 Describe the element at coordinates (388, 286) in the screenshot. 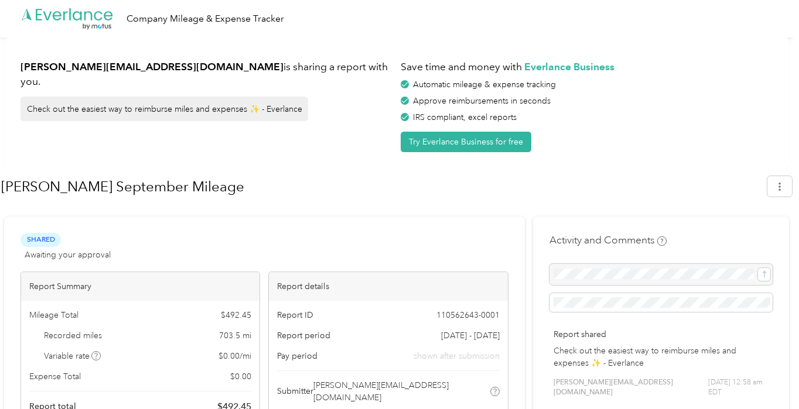

I see `div: Report details` at that location.